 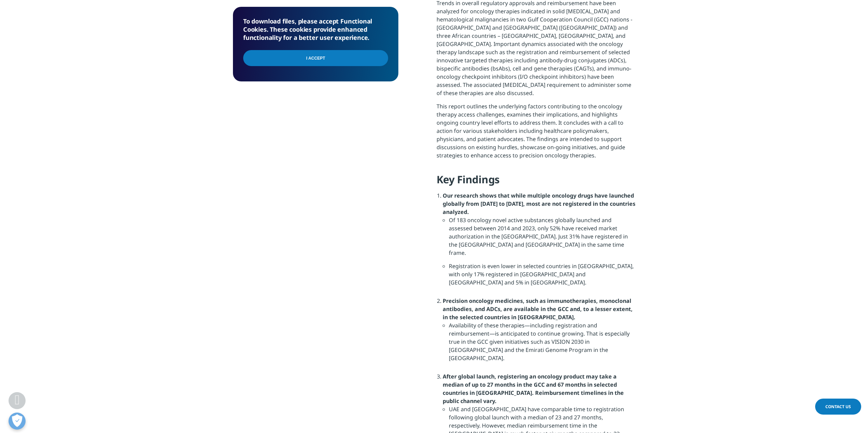 What do you see at coordinates (533, 389) in the screenshot?
I see `strong: After global launch, registering an oncology product may take a median of up to 27 months in the ...` at bounding box center [533, 389].